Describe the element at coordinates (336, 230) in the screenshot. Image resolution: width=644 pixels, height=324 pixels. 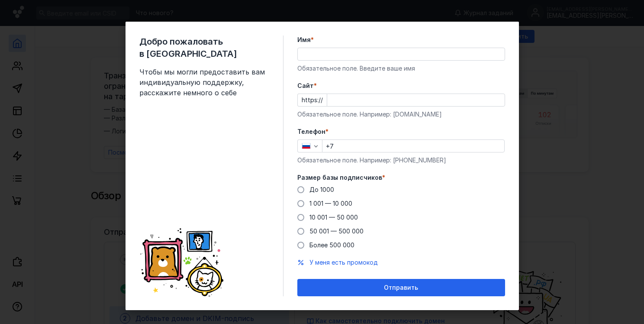
I see `span: 50 001 — 500 000` at that location.